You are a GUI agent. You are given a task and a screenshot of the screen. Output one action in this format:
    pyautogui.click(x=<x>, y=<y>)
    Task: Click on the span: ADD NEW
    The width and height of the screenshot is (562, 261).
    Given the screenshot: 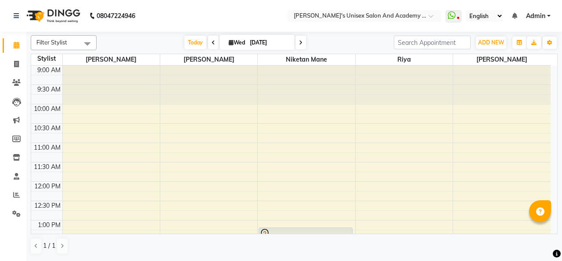 What is the action you would take?
    pyautogui.click(x=491, y=42)
    